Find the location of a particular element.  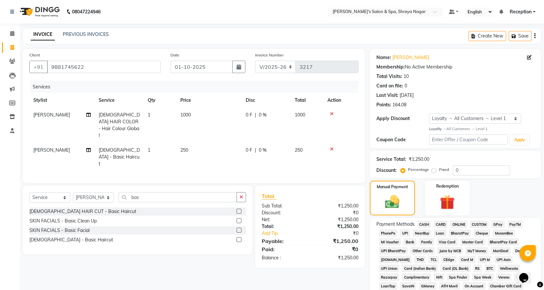

label: Manual Payment is located at coordinates (392, 187).